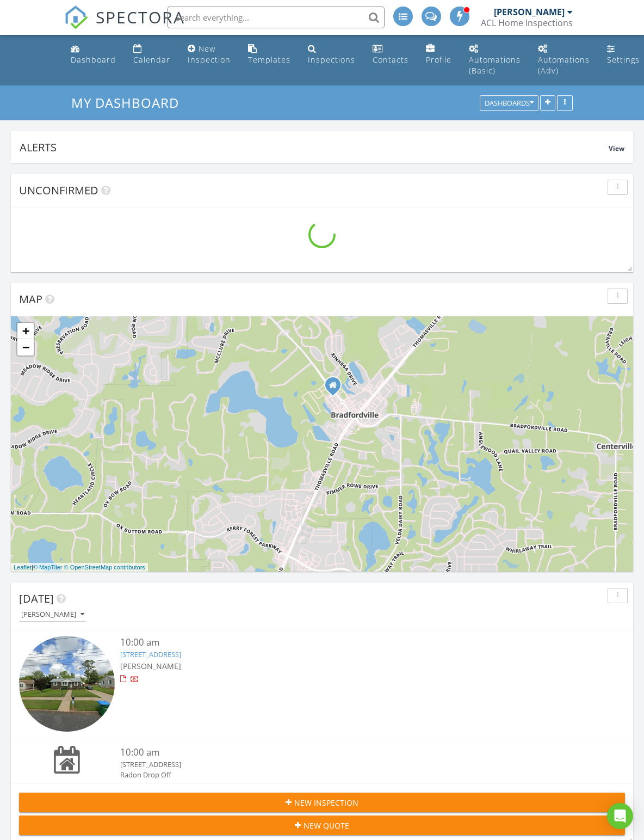 Image resolution: width=644 pixels, height=840 pixels. What do you see at coordinates (616, 148) in the screenshot?
I see `span: View` at bounding box center [616, 148].